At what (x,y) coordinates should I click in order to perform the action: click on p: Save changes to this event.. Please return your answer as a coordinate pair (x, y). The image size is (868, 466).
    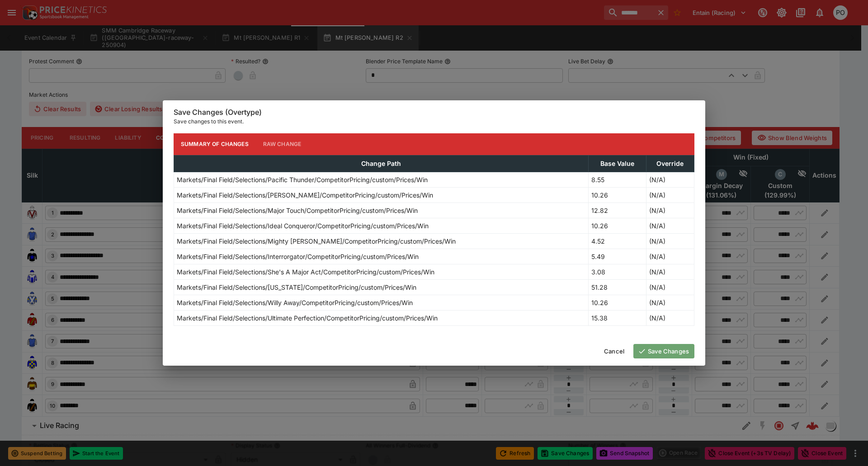
    Looking at the image, I should click on (434, 121).